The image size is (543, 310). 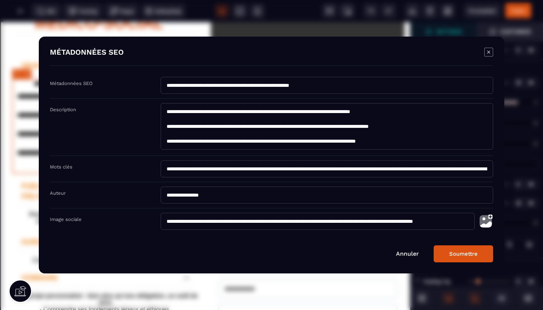 I want to click on img: photo-upload.002a6cb0.svg, so click(x=486, y=221).